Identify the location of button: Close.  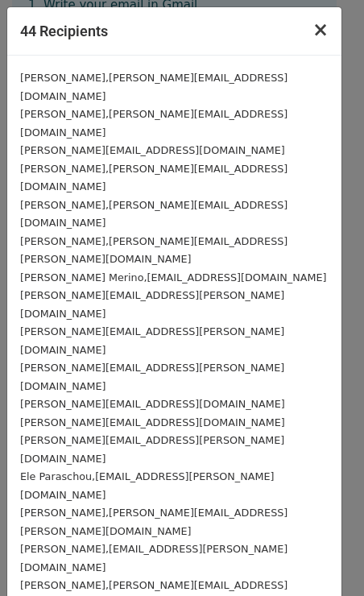
(321, 30).